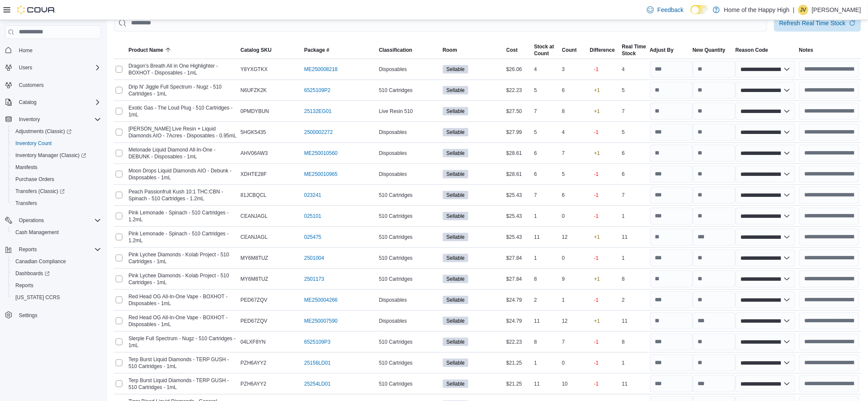  Describe the element at coordinates (32, 274) in the screenshot. I see `a: Dashboards` at that location.